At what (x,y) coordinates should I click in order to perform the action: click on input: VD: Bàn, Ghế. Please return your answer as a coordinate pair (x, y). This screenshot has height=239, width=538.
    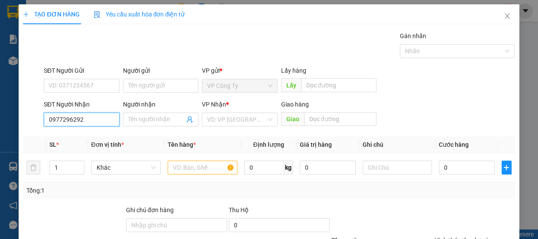
    Looking at the image, I should click on (202, 168).